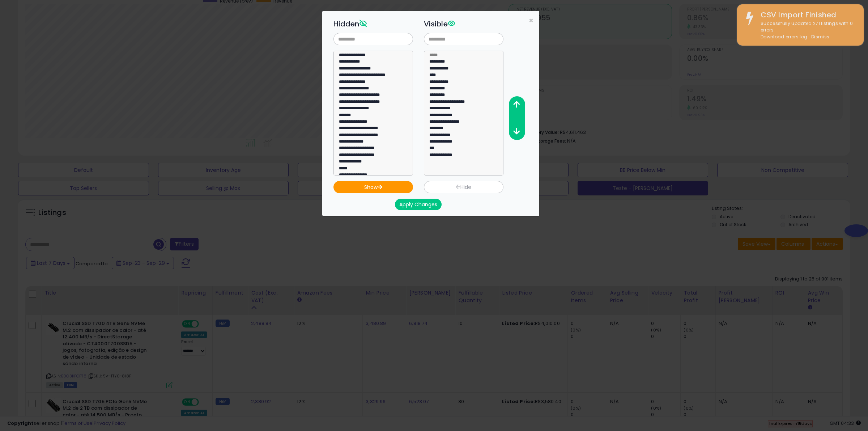  What do you see at coordinates (373, 24) in the screenshot?
I see `h3: Hidden` at bounding box center [373, 24].